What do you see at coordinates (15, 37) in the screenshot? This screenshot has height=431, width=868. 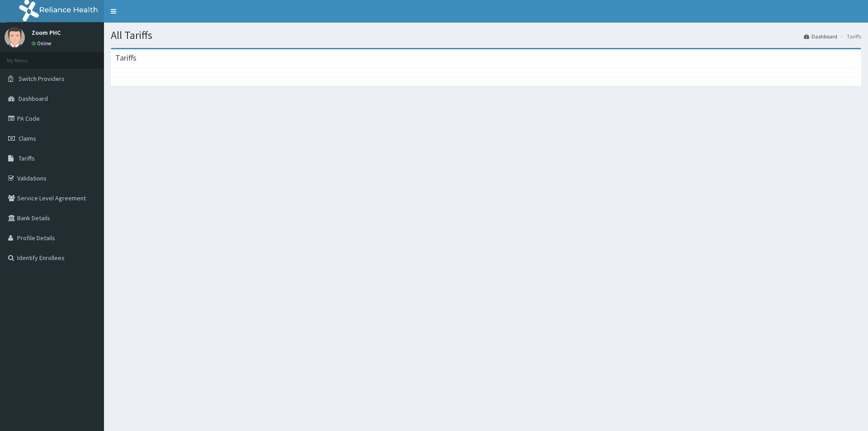 I see `img: User Image` at bounding box center [15, 37].